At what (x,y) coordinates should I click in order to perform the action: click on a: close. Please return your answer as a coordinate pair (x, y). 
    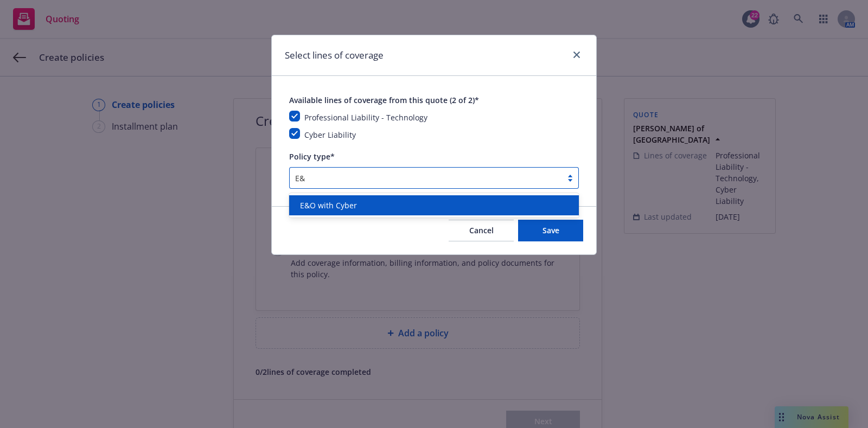
    Looking at the image, I should click on (577, 55).